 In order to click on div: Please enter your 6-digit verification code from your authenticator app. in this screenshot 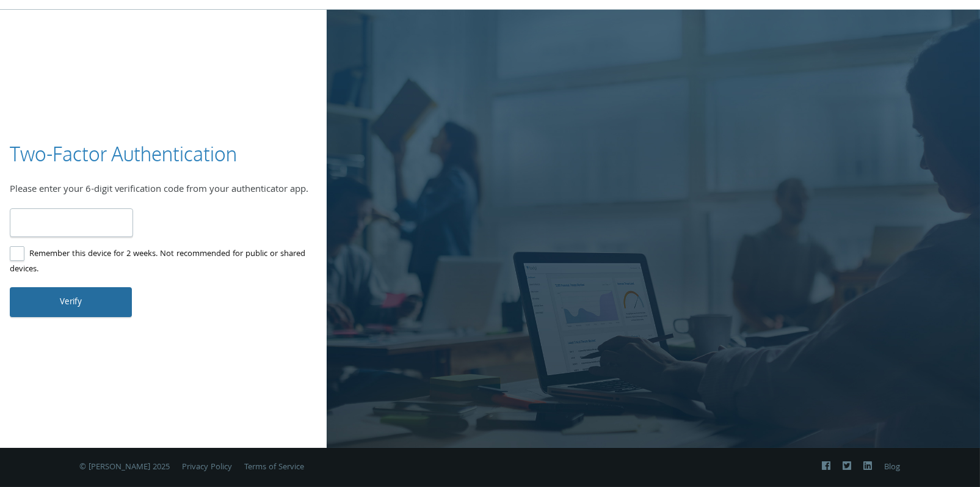, I will do `click(163, 191)`.